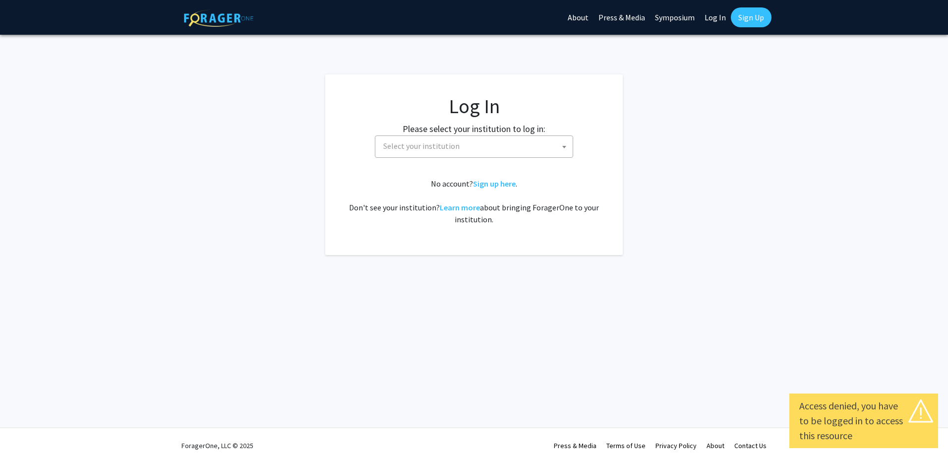 The image size is (948, 463). I want to click on img: ForagerOne Logo, so click(219, 18).